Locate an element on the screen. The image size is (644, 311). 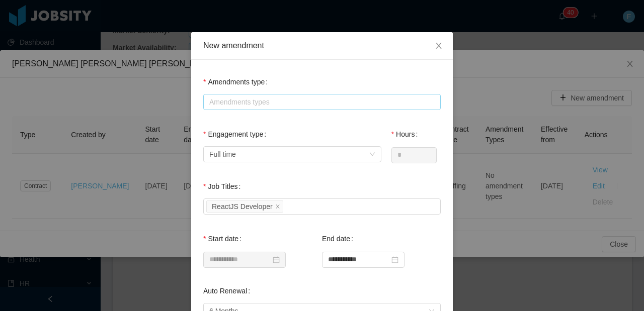
label: Auto Renewal is located at coordinates (228, 291).